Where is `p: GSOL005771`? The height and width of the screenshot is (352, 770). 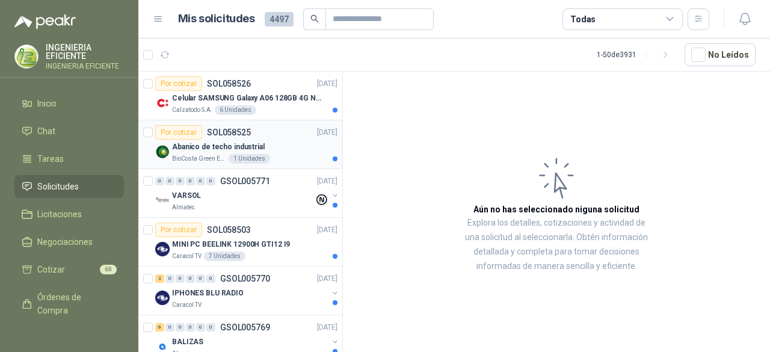
p: GSOL005771 is located at coordinates (245, 181).